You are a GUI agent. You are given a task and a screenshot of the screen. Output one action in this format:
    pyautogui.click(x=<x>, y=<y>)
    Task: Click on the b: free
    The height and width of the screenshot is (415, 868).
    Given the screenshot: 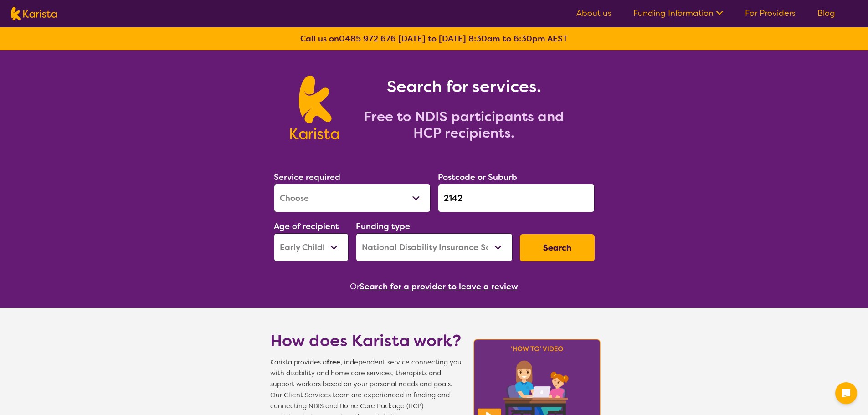 What is the action you would take?
    pyautogui.click(x=334, y=362)
    